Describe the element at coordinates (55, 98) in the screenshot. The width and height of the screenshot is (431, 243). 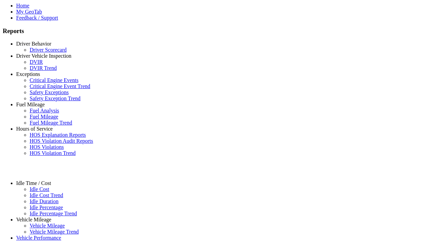
I see `a: Safety Exception Trend` at that location.